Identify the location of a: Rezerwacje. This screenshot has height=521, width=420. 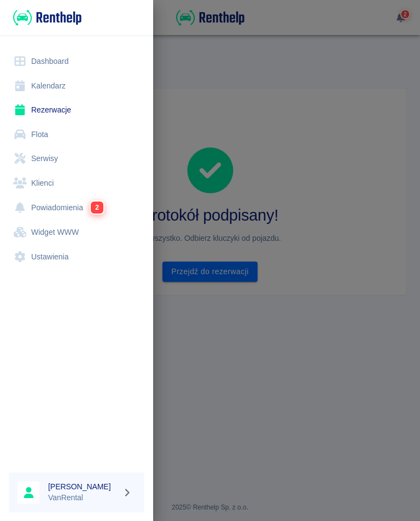
(76, 110).